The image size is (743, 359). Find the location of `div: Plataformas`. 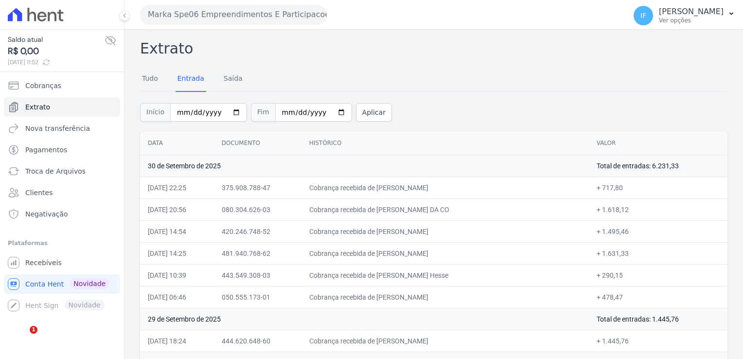

div: Plataformas is located at coordinates (62, 243).